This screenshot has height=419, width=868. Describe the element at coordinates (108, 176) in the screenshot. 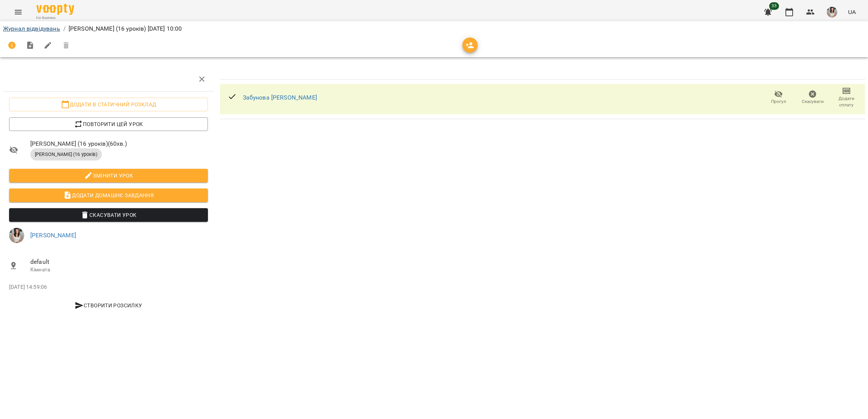

I see `span: Змінити урок` at that location.